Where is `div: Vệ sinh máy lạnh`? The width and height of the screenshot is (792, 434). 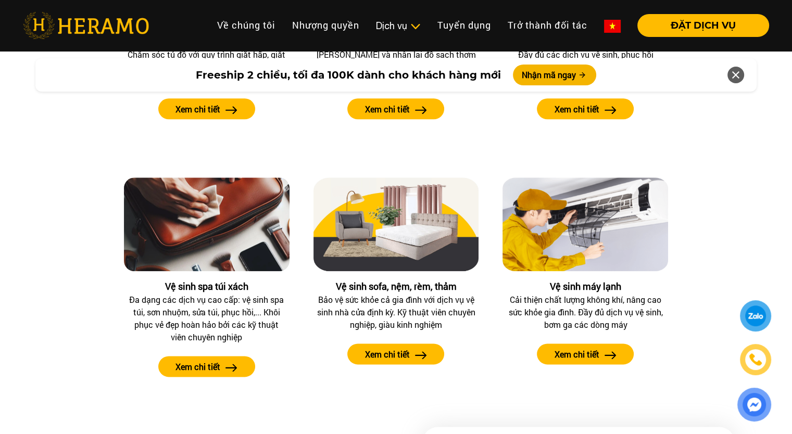
div: Vệ sinh máy lạnh is located at coordinates (585, 286).